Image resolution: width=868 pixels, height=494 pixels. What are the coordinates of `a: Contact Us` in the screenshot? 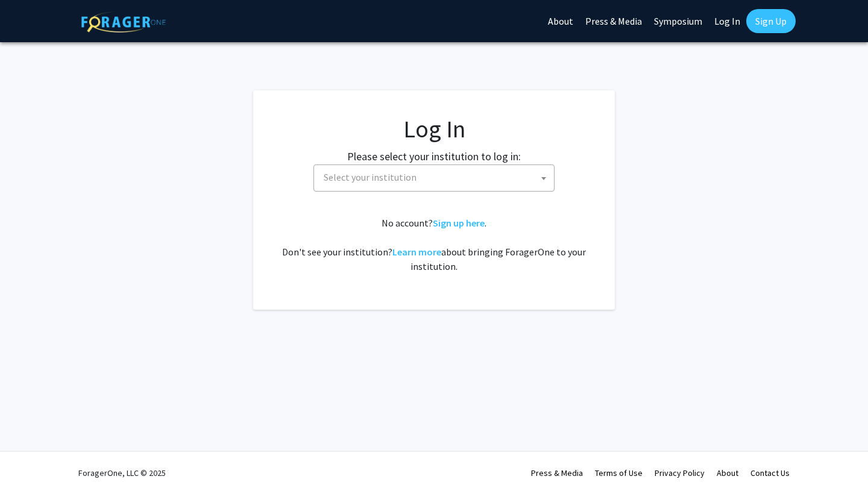 It's located at (769, 473).